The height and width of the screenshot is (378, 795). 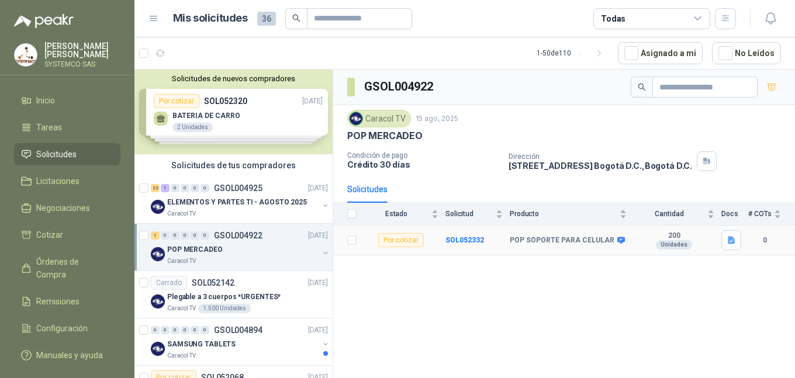 I want to click on b: SOL052332, so click(x=465, y=240).